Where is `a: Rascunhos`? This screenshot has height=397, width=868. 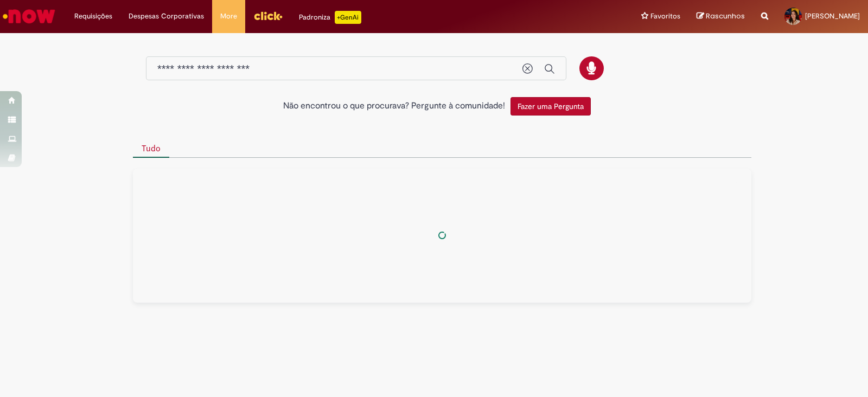
a: Rascunhos is located at coordinates (721, 16).